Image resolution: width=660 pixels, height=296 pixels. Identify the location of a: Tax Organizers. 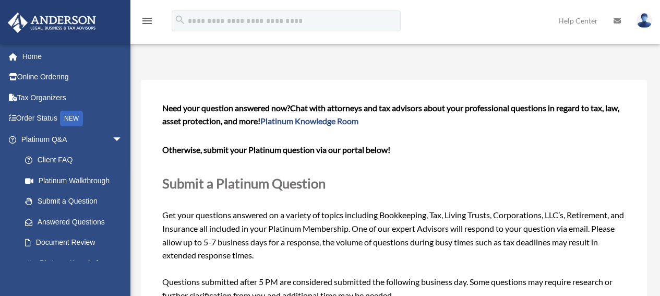
(72, 98).